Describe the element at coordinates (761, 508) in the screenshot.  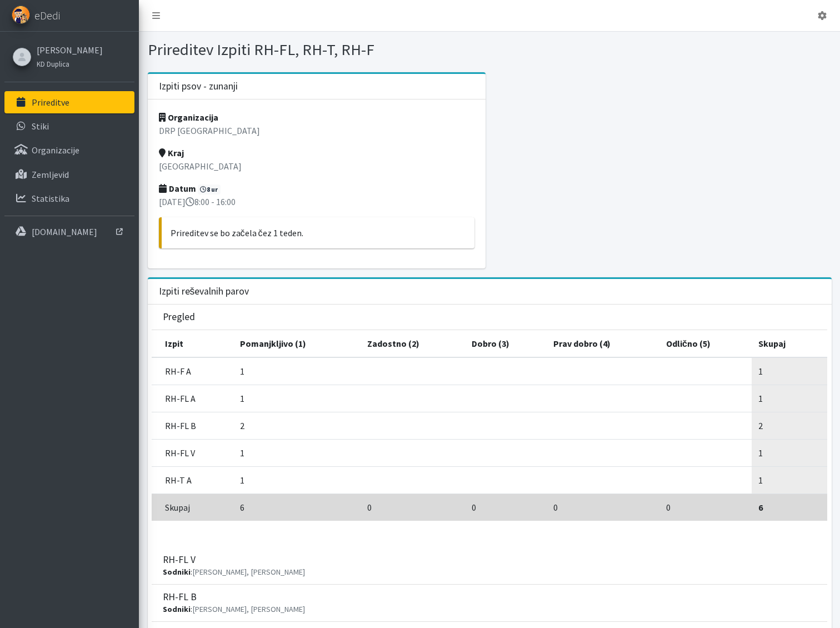
I see `strong: 6` at that location.